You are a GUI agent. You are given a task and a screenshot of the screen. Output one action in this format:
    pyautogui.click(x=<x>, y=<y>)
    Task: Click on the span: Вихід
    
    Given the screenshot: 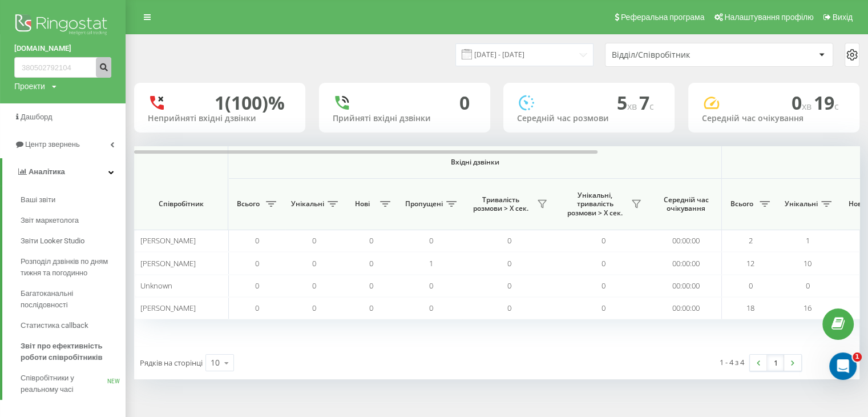 What is the action you would take?
    pyautogui.click(x=842, y=17)
    